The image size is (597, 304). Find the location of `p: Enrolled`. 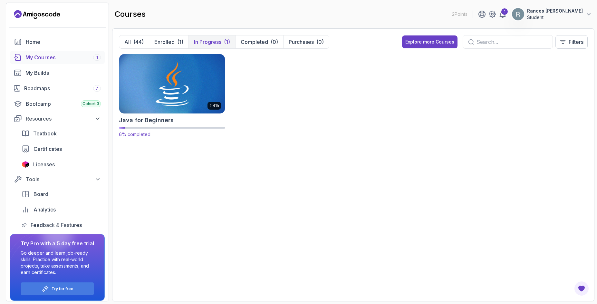

p: Enrolled is located at coordinates (164, 42).